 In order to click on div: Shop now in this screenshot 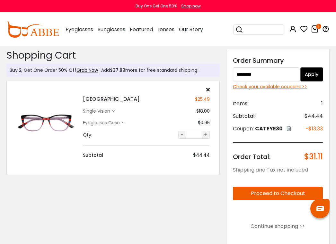, I will do `click(191, 6)`.